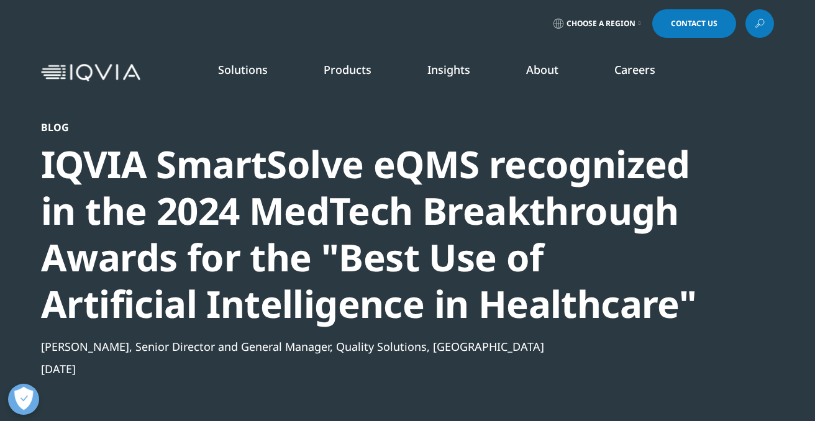 The width and height of the screenshot is (815, 421). Describe the element at coordinates (91, 73) in the screenshot. I see `img: IQVIA Healthcare Information Technology and Pharma Clinical Research Company` at that location.